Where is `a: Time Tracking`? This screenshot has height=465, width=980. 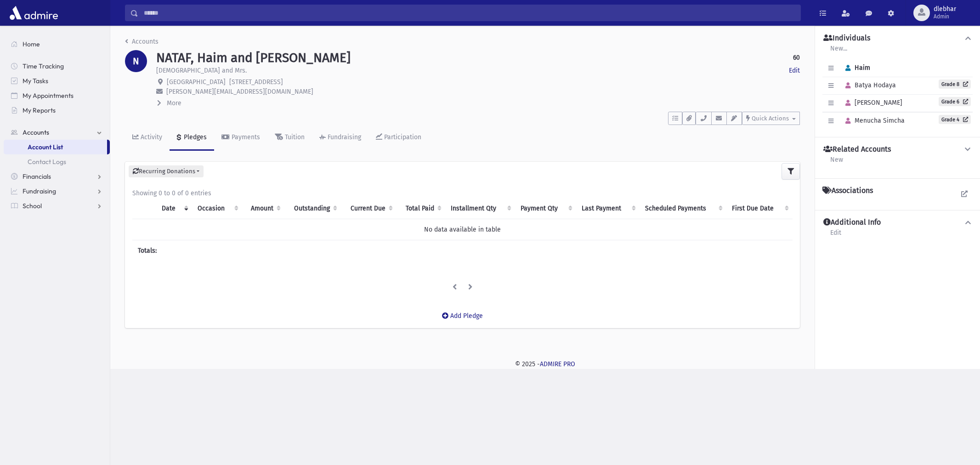
a: Time Tracking is located at coordinates (57, 66).